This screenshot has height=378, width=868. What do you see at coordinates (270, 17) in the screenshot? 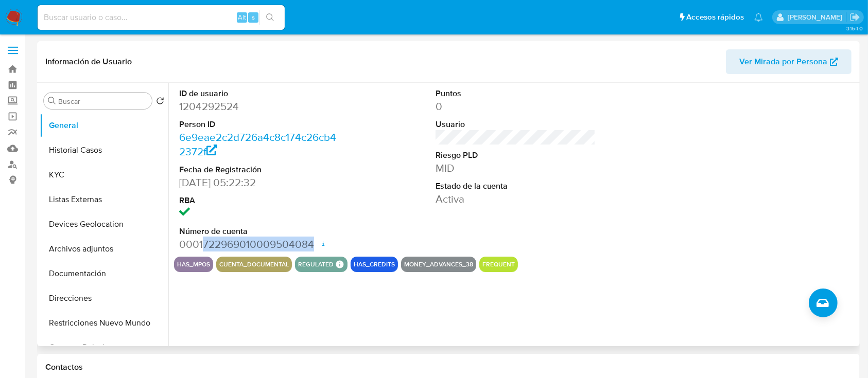
I see `button: search-icon` at bounding box center [270, 17].